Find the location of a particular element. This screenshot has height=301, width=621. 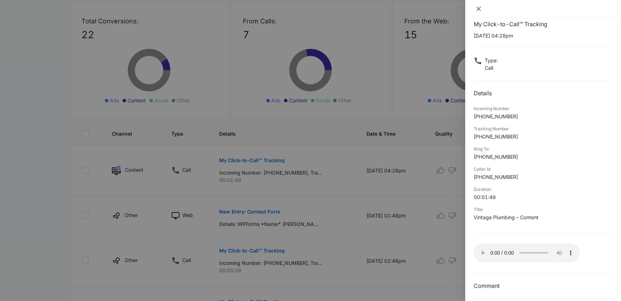

audio: Your browser does not support the audio tag. is located at coordinates (527, 253).